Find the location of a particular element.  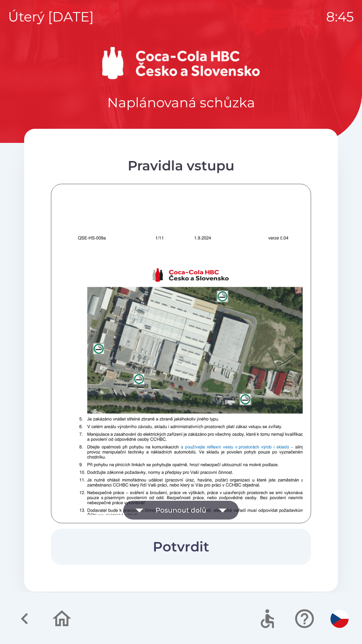

button: Posunout dolů is located at coordinates (181, 510).